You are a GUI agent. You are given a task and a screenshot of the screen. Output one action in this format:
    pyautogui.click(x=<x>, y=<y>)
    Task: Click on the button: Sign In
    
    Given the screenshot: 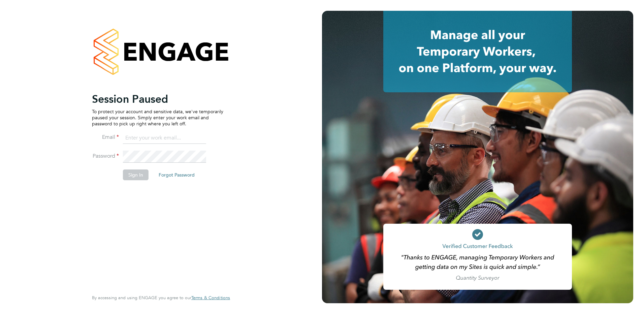 What is the action you would take?
    pyautogui.click(x=136, y=175)
    